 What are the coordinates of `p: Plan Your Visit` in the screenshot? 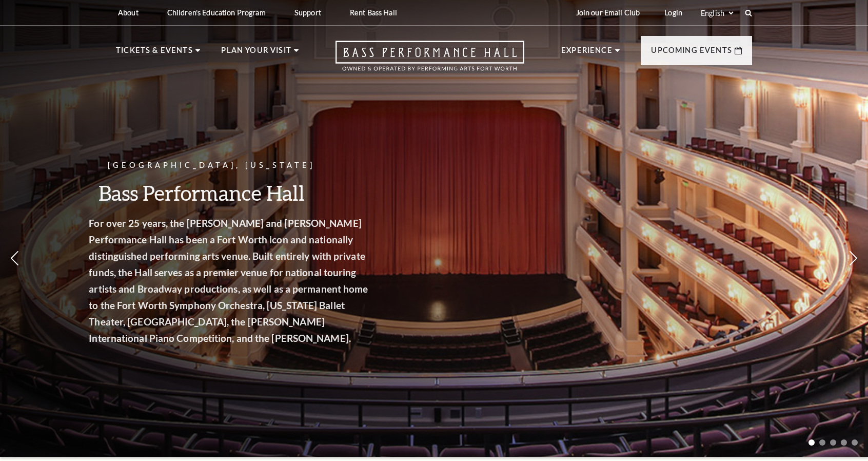 It's located at (256, 54).